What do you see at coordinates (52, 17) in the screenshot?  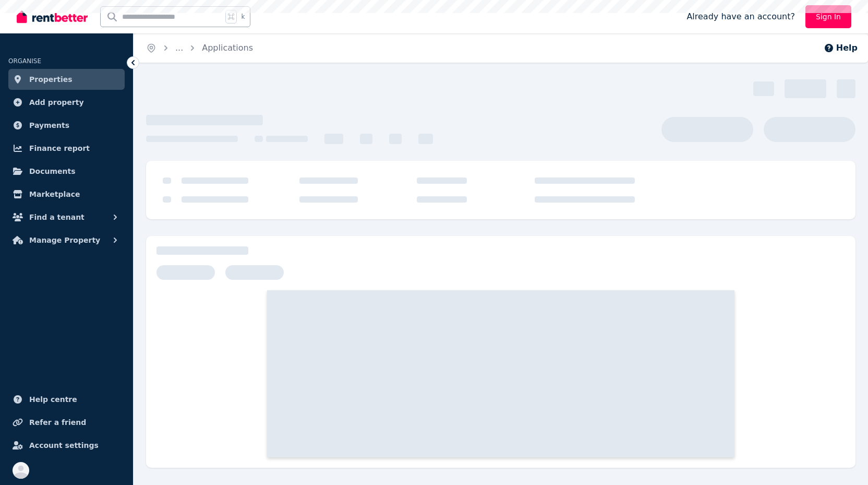 I see `img: RentBetter` at bounding box center [52, 17].